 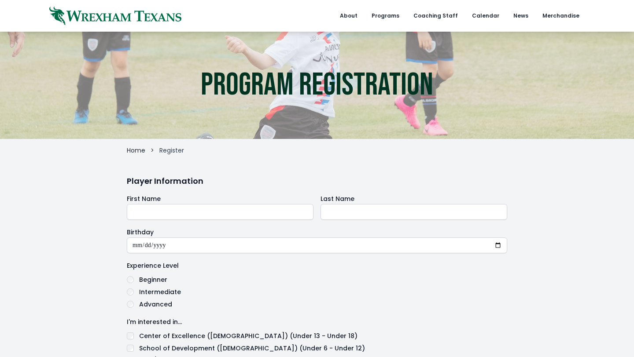 I want to click on label: Last Name, so click(x=414, y=199).